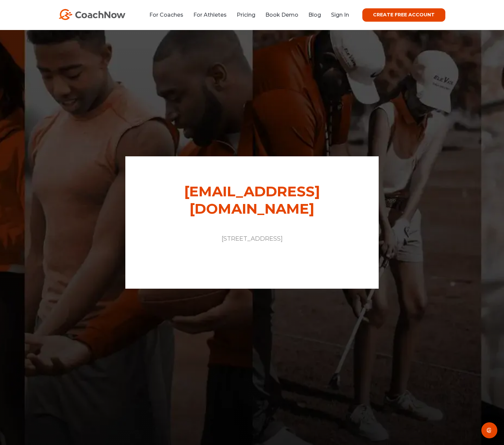 The image size is (504, 445). I want to click on a: For Athletes, so click(210, 15).